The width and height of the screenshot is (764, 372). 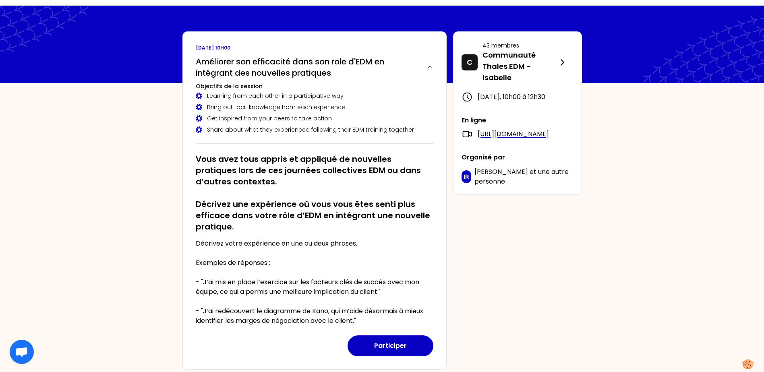 I want to click on h2: Vous avez tous appris et appliqué de nouvelles pratiques lors de ces journées collectives EDM ou ..., so click(x=315, y=193).